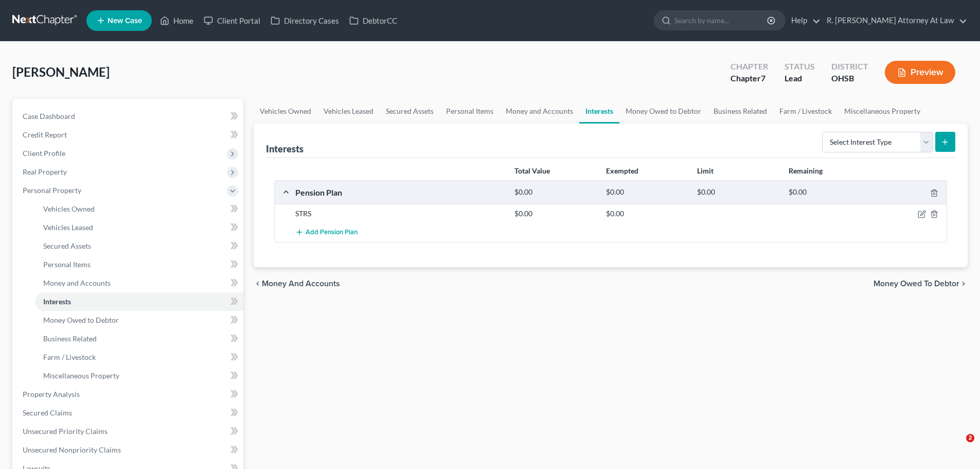 Image resolution: width=980 pixels, height=469 pixels. What do you see at coordinates (373, 20) in the screenshot?
I see `a: DebtorCC` at bounding box center [373, 20].